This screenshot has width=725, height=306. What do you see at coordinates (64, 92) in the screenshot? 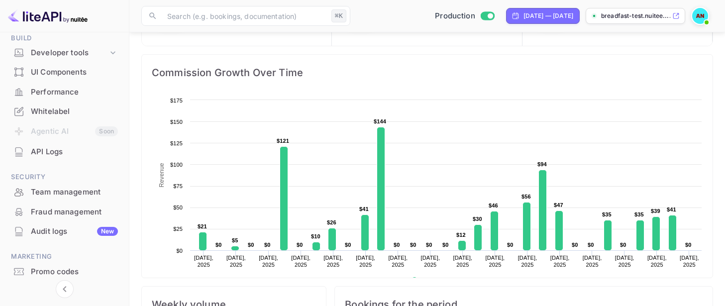
I see `a: Performance` at bounding box center [64, 92].